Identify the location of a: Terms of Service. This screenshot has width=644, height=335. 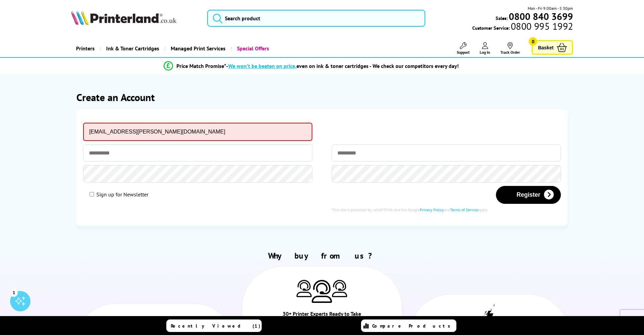
(464, 210).